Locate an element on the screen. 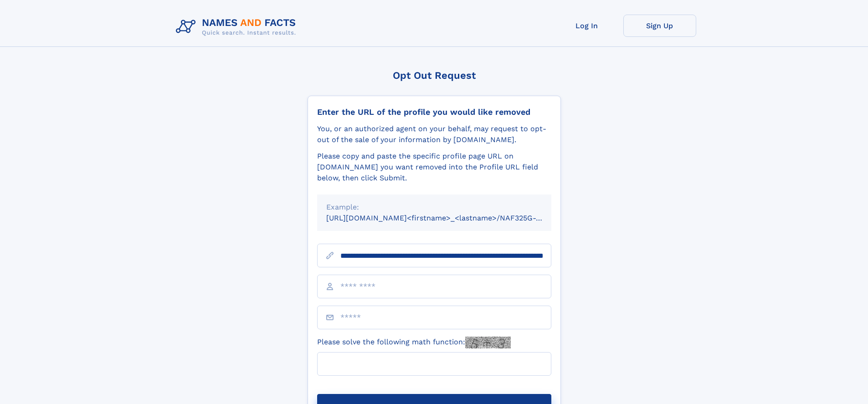 This screenshot has width=868, height=404. img: Logo Names and Facts is located at coordinates (238, 27).